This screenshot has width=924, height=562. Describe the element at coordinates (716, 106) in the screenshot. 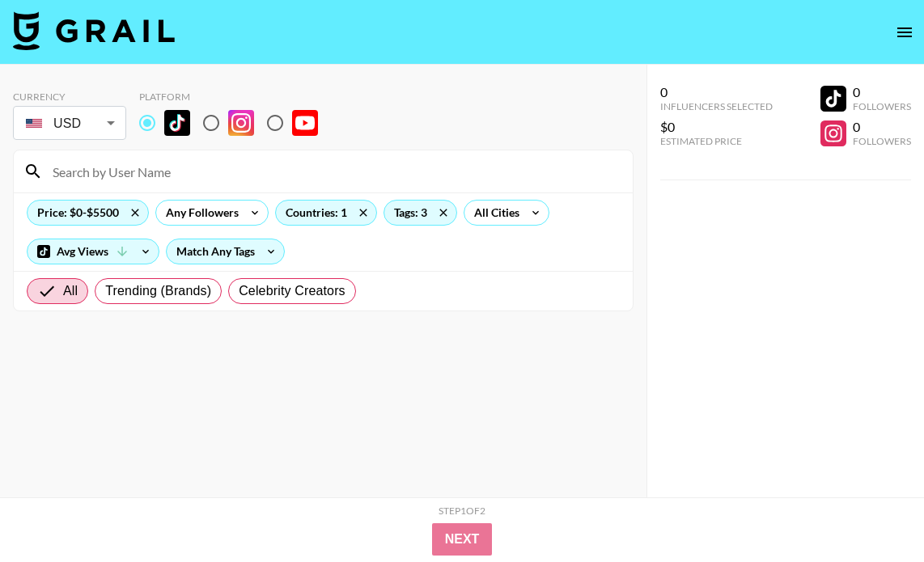

I see `div: Influencers Selected` at that location.